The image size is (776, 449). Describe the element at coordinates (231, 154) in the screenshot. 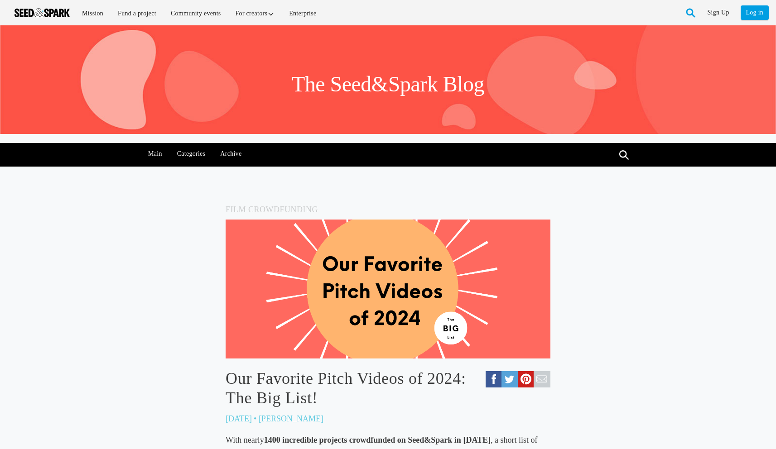

I see `a: Archive` at that location.